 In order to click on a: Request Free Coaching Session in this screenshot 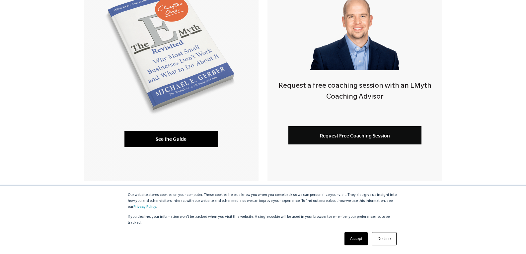, I will do `click(355, 135)`.